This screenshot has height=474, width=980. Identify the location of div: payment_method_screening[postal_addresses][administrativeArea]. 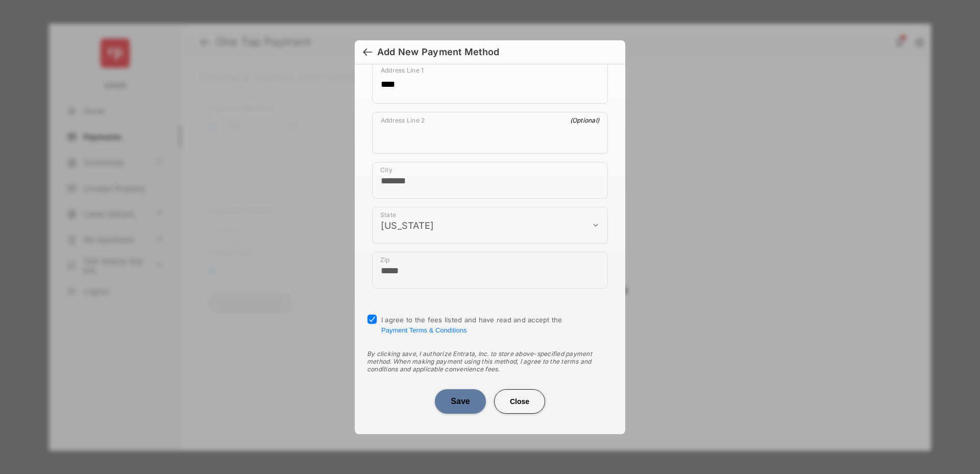
(490, 225).